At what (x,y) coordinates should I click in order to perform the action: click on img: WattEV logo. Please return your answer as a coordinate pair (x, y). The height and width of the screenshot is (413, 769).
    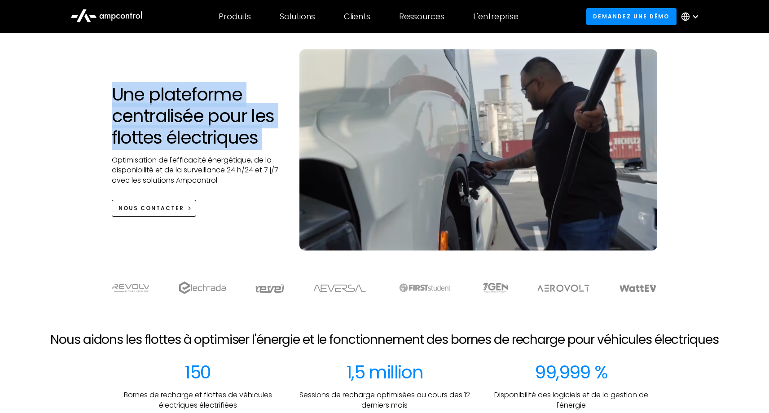
    Looking at the image, I should click on (638, 288).